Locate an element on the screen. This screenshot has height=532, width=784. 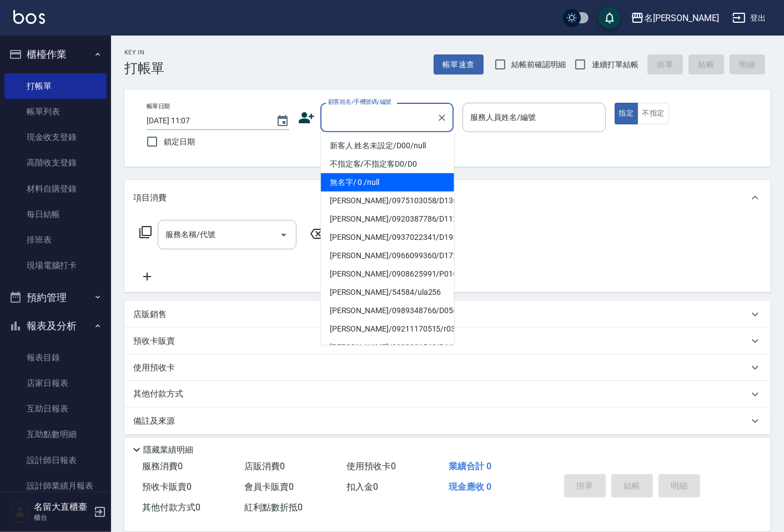
span: 其他付款方式 0 is located at coordinates (171, 507).